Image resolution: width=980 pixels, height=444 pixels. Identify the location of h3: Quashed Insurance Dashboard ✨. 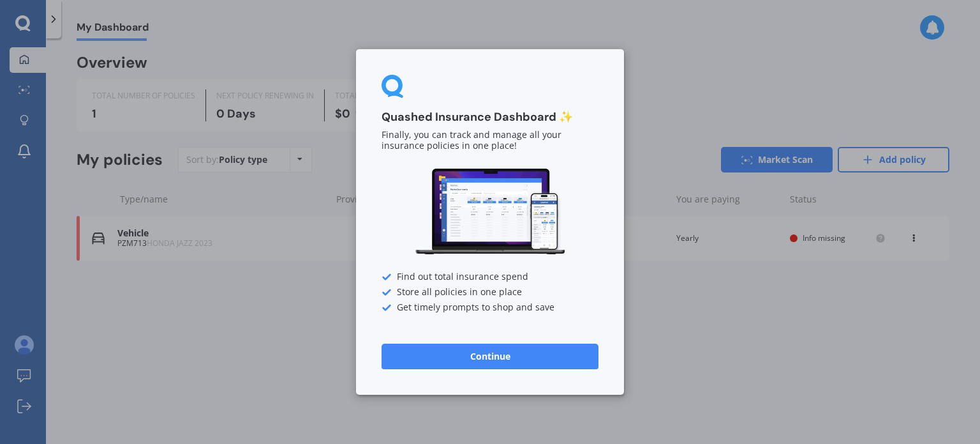
(490, 117).